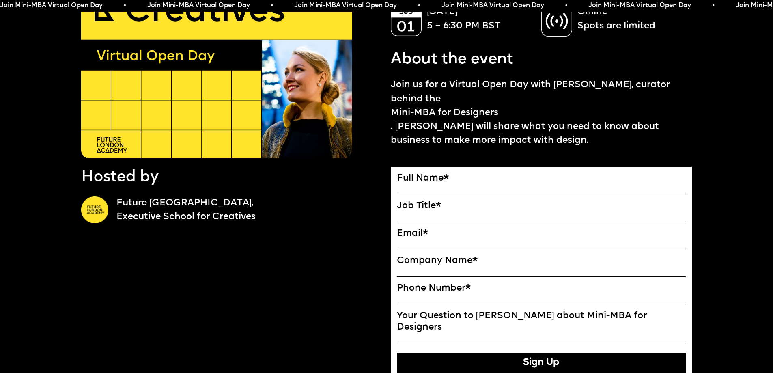 Image resolution: width=773 pixels, height=373 pixels. Describe the element at coordinates (541, 113) in the screenshot. I see `a: Mini-MBA for Designers` at that location.